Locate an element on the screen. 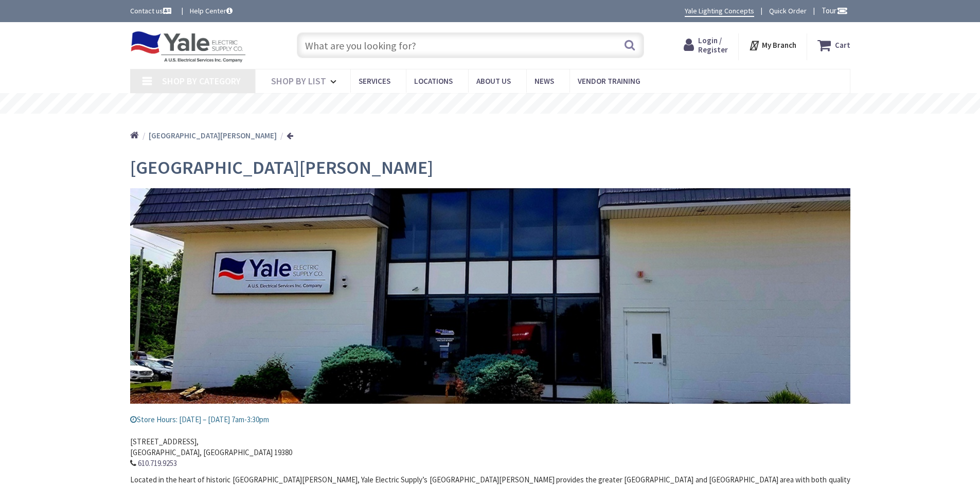 The width and height of the screenshot is (980, 486). span: About Us is located at coordinates (493, 81).